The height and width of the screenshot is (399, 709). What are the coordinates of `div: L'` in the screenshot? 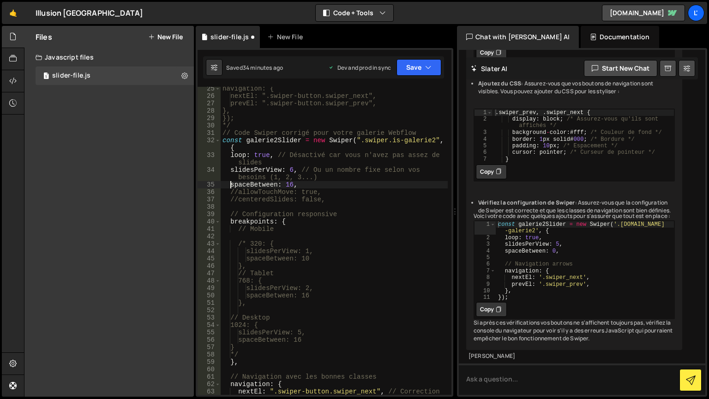 It's located at (696, 13).